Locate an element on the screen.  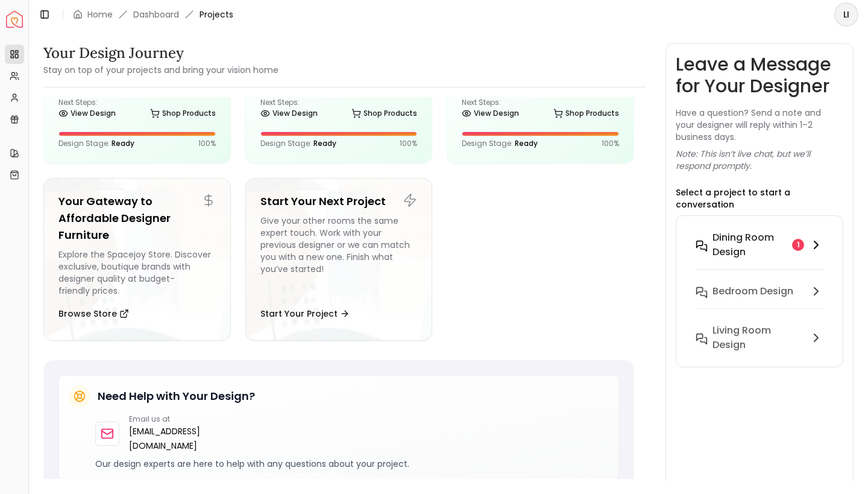
a: Dashboard is located at coordinates (156, 15).